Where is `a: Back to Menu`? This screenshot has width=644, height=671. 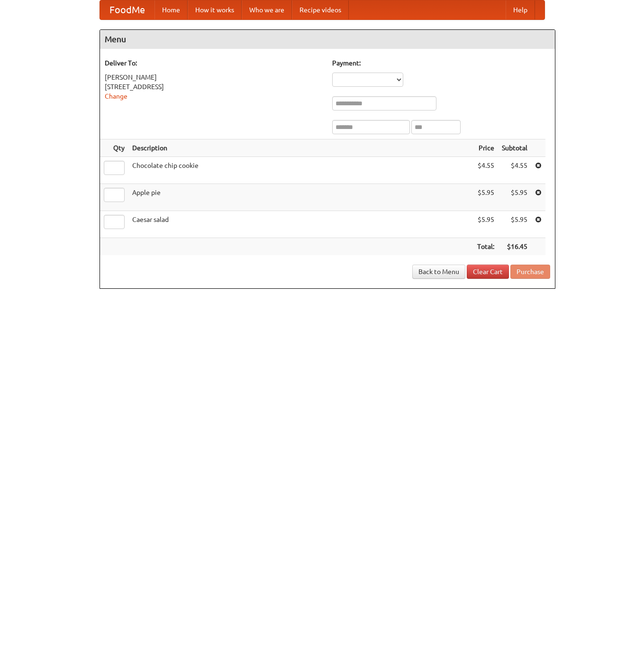
a: Back to Menu is located at coordinates (439, 272).